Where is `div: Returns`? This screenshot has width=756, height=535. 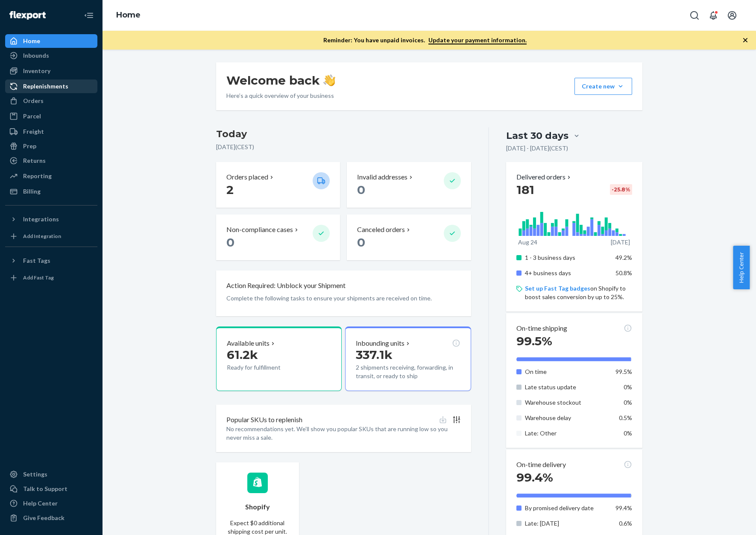 div: Returns is located at coordinates (34, 161).